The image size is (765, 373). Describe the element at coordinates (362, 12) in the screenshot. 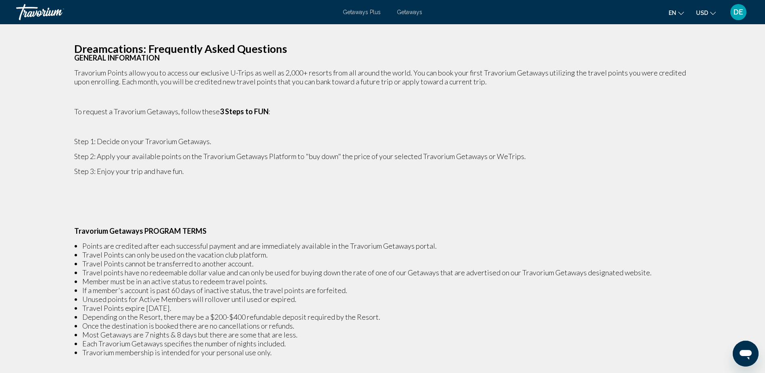

I see `a: Getaways Plus` at that location.